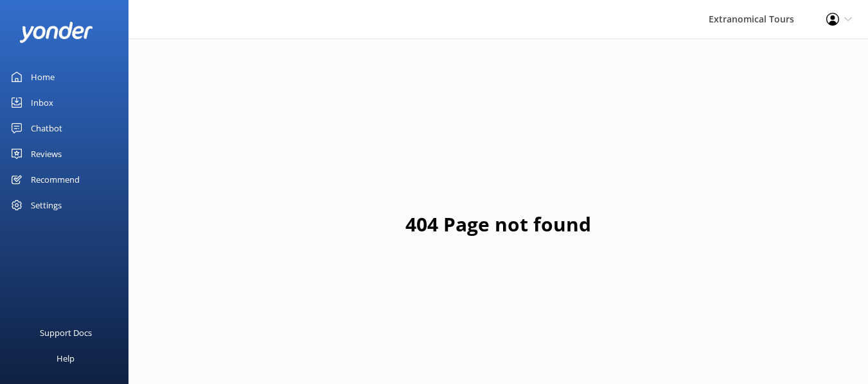 This screenshot has height=384, width=868. I want to click on div: Chatbot, so click(47, 129).